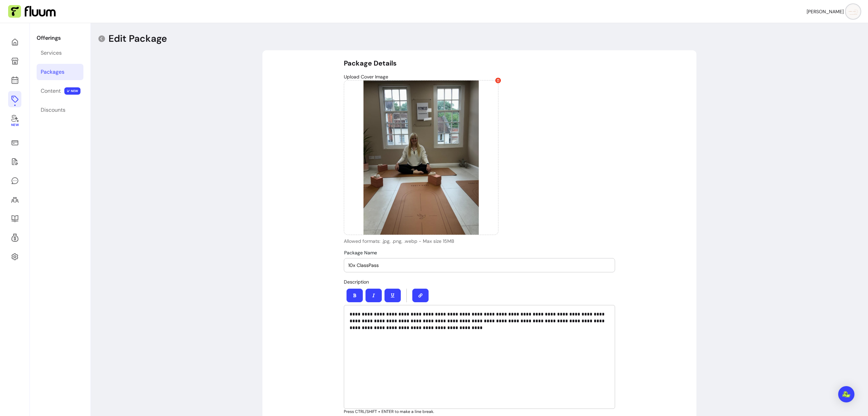  I want to click on img: avatar, so click(853, 12).